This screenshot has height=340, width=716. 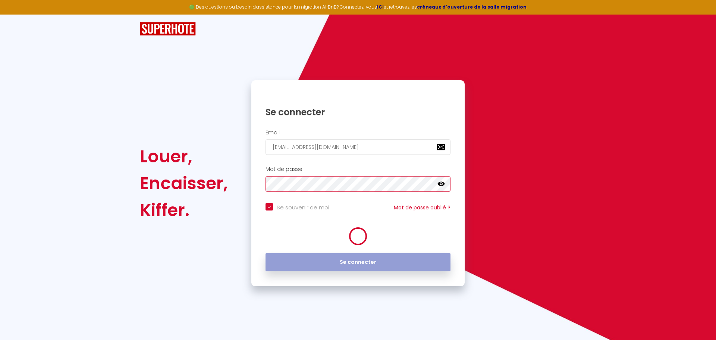 What do you see at coordinates (184, 156) in the screenshot?
I see `div: Louer,` at bounding box center [184, 156].